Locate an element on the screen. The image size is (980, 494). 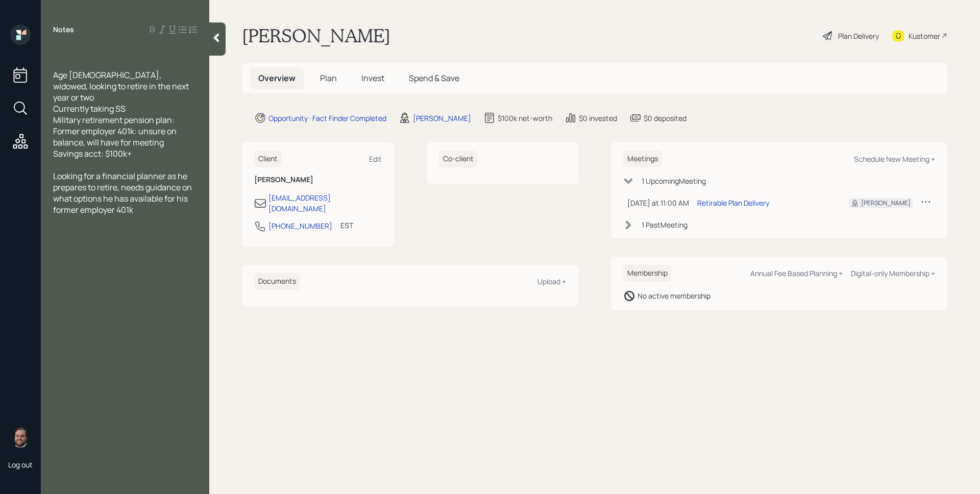
div: Schedule New Meeting + is located at coordinates (894, 159).